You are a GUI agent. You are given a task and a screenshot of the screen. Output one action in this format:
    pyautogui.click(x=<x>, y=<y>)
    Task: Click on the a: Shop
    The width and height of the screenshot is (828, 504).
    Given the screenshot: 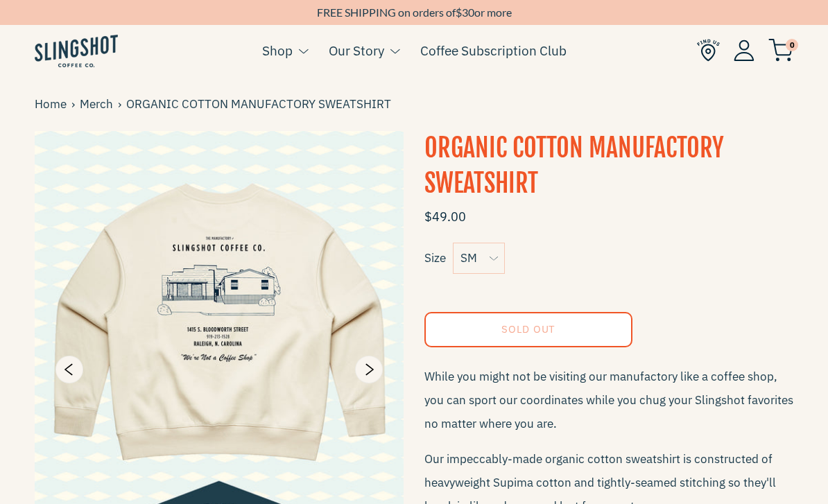 What is the action you would take?
    pyautogui.click(x=278, y=51)
    